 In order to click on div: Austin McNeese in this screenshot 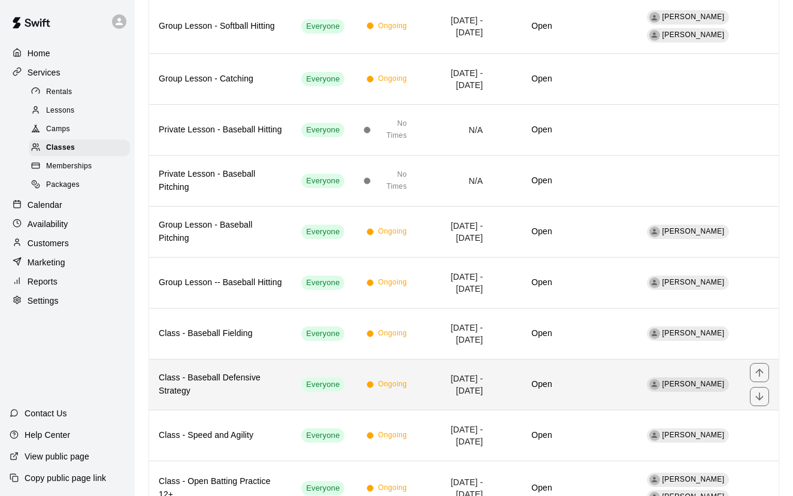, I will do `click(655, 35)`.